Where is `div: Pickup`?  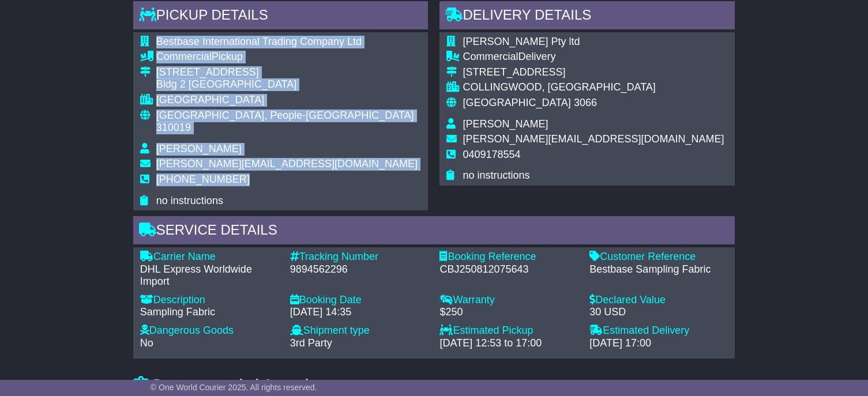 div: Pickup is located at coordinates (289, 57).